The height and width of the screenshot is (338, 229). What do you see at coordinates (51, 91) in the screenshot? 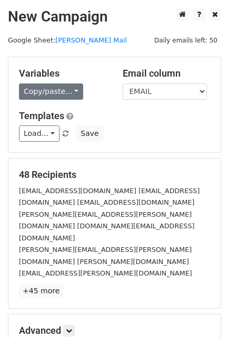
I see `a: Copy/paste...` at bounding box center [51, 91].